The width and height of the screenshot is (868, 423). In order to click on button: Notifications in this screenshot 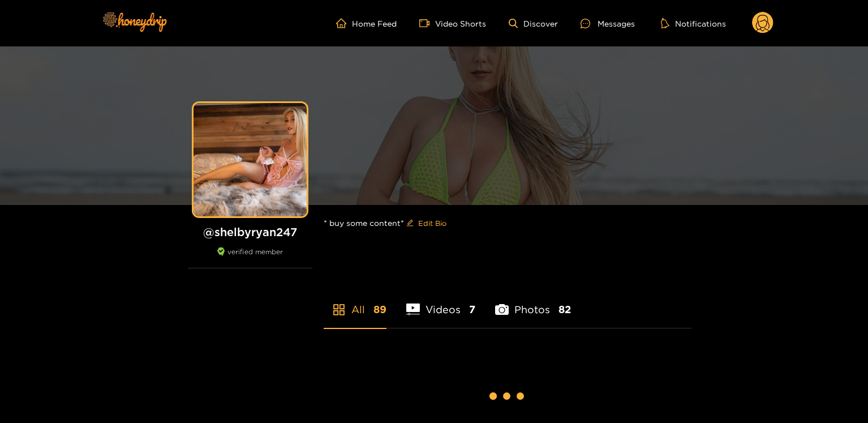, I will do `click(693, 24)`.